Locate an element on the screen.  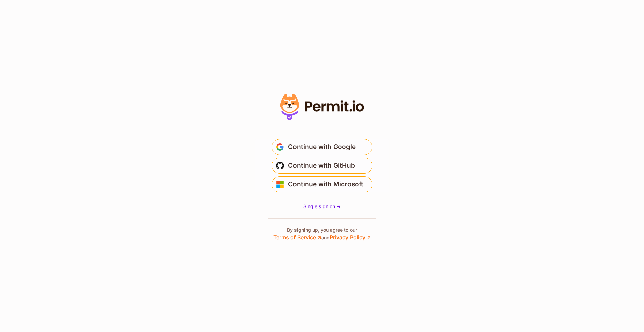
a: Single sign on -> is located at coordinates (322, 207).